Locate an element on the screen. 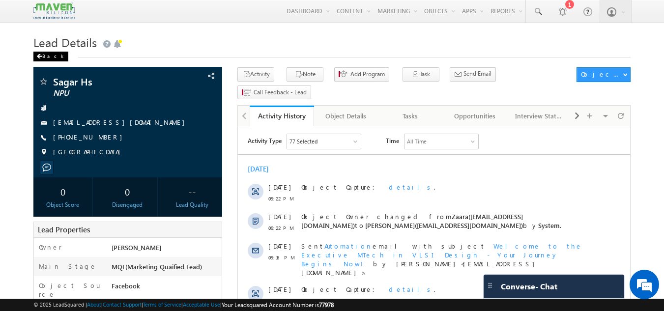 The width and height of the screenshot is (664, 311). span: System is located at coordinates (311, 99).